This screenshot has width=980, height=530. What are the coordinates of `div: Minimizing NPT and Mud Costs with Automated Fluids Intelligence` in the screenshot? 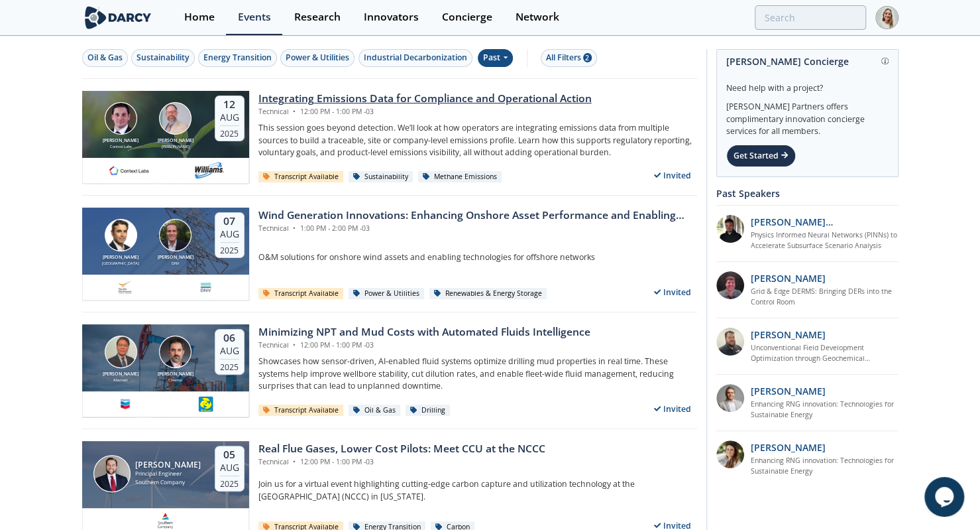 It's located at (424, 332).